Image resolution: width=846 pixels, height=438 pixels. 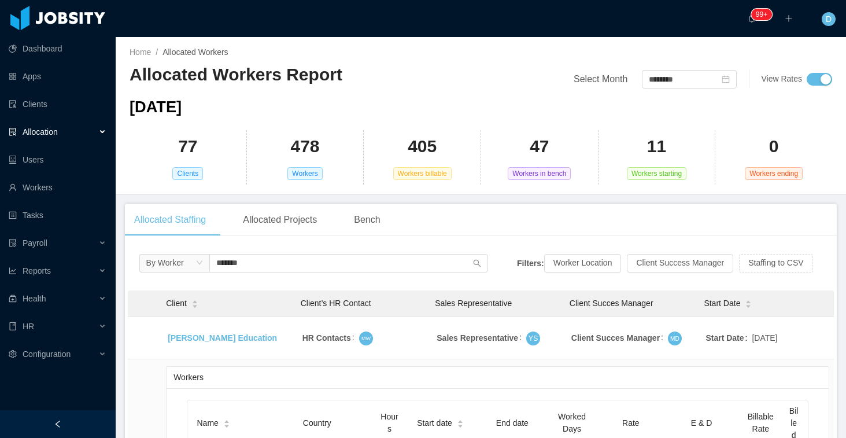 I want to click on i: icon: solution, so click(x=13, y=132).